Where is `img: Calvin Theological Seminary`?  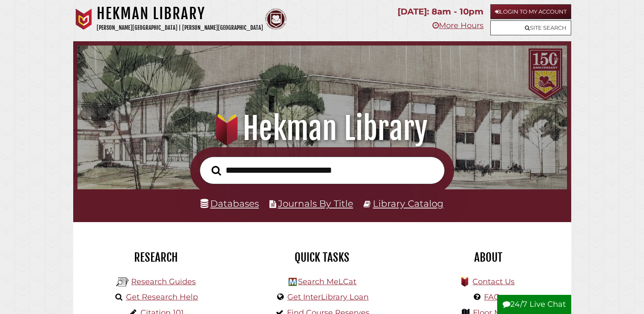
img: Calvin Theological Seminary is located at coordinates (276, 20).